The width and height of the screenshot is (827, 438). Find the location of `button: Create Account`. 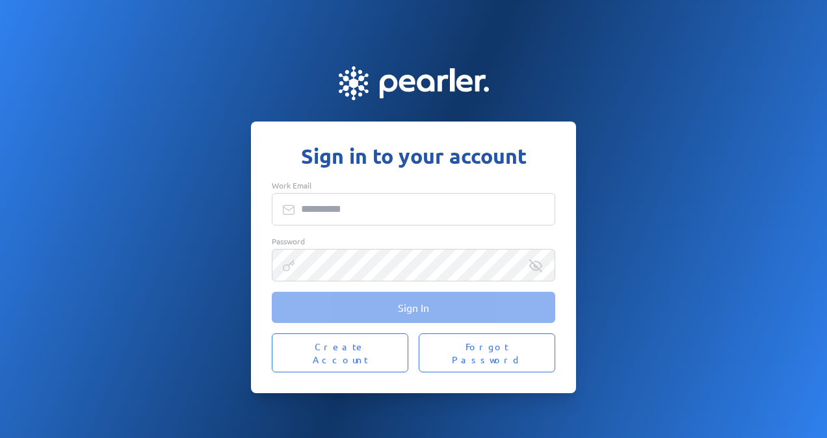

button: Create Account is located at coordinates (340, 353).